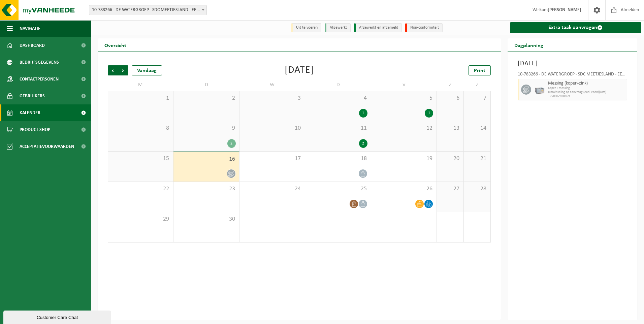 This screenshot has width=644, height=324. Describe the element at coordinates (573, 75) in the screenshot. I see `div: 10-783266 - DE WATERGROEP - SDC MEETJESLAND - EEKLO` at that location.